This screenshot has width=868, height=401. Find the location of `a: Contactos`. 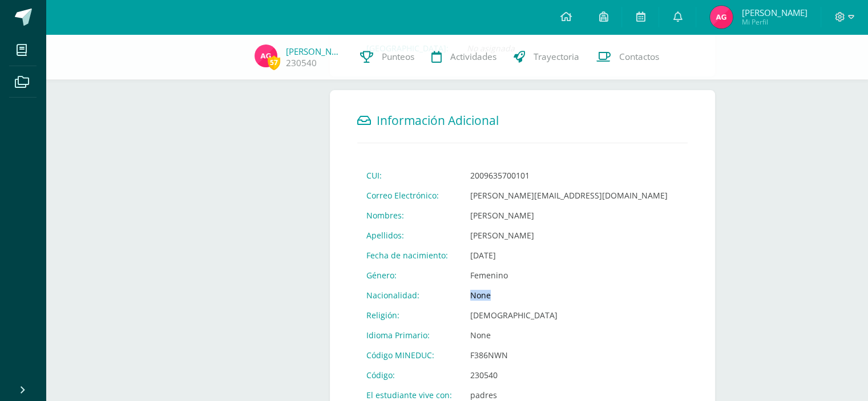

a: Contactos is located at coordinates (628, 57).